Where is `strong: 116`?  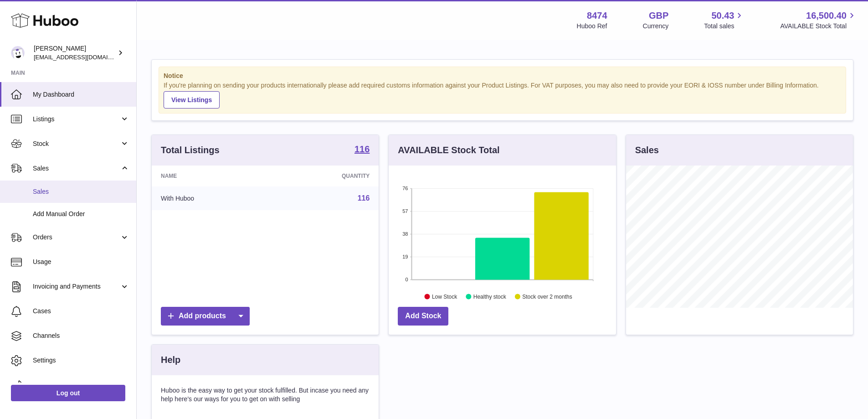 strong: 116 is located at coordinates (362, 149).